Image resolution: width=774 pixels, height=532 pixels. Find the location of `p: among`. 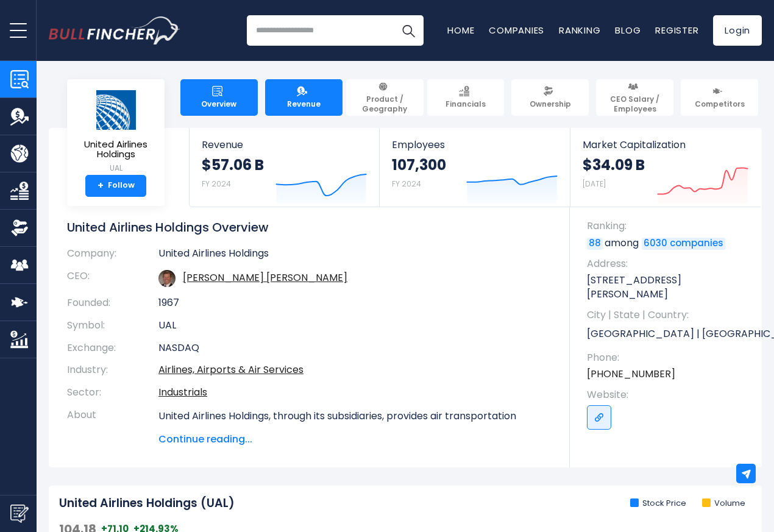

p: among is located at coordinates (668, 243).